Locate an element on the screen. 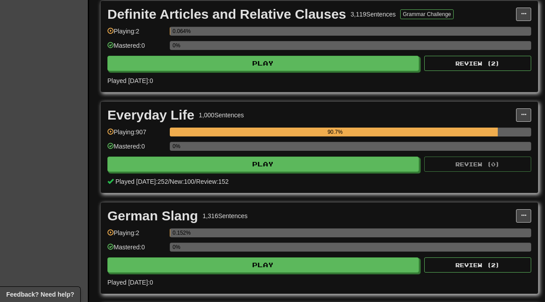  div: German Slang is located at coordinates (152, 216).